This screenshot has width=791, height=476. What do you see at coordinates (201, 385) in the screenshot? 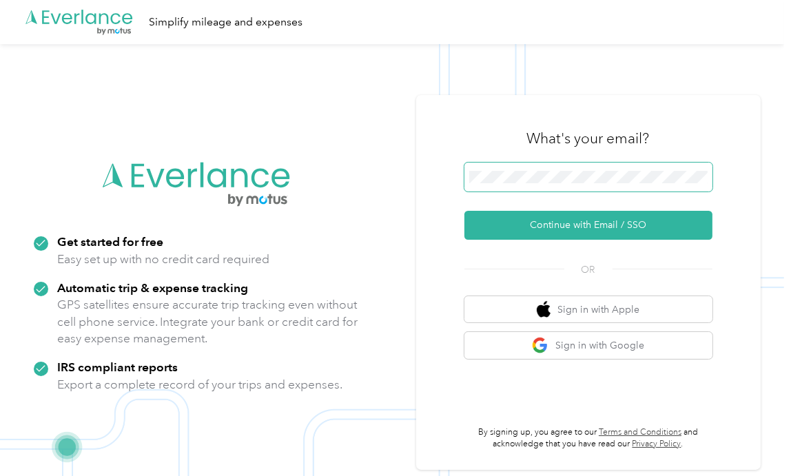
I see `p: Export a complete record of your trips and expenses.` at bounding box center [201, 385].